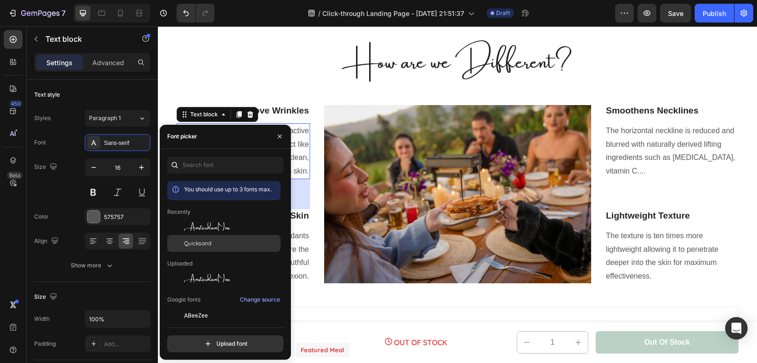 Image resolution: width=757 pixels, height=363 pixels. Describe the element at coordinates (47, 95) in the screenshot. I see `div: Text style` at that location.